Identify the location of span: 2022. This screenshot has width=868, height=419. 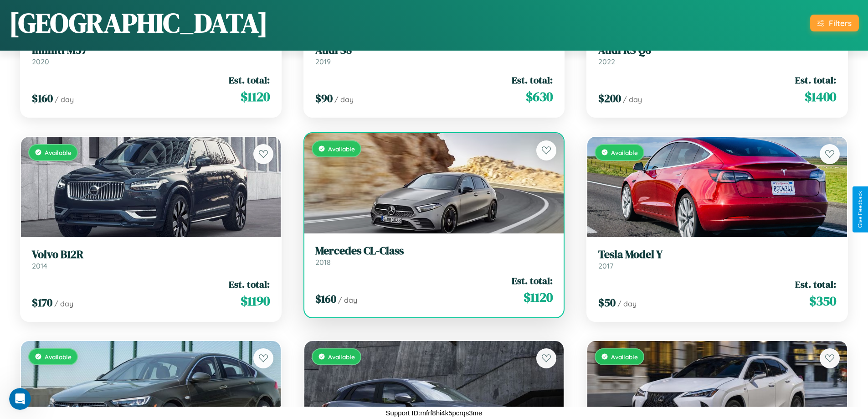
(606, 61).